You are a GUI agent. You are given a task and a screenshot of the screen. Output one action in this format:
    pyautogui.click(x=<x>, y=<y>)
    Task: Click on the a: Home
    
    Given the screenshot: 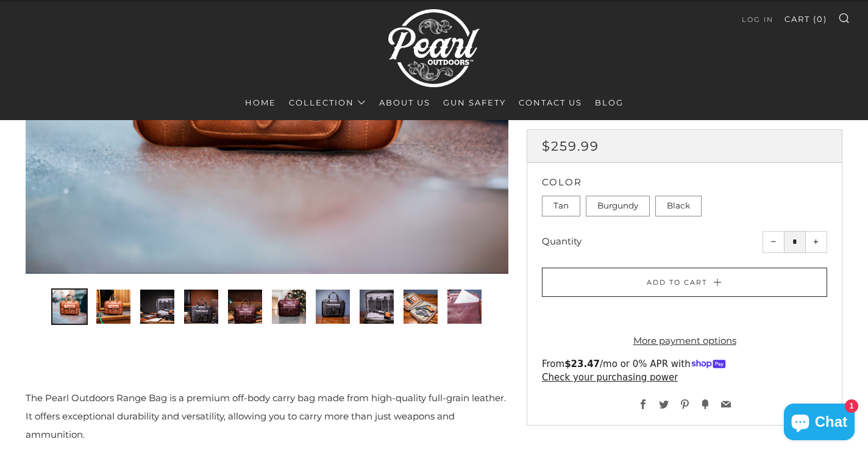 What is the action you would take?
    pyautogui.click(x=260, y=103)
    